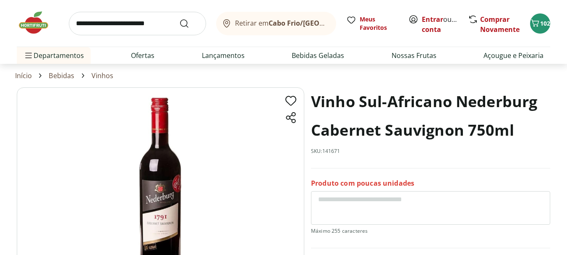 Image resolution: width=567 pixels, height=255 pixels. Describe the element at coordinates (445, 24) in the screenshot. I see `a: Criar conta` at that location.